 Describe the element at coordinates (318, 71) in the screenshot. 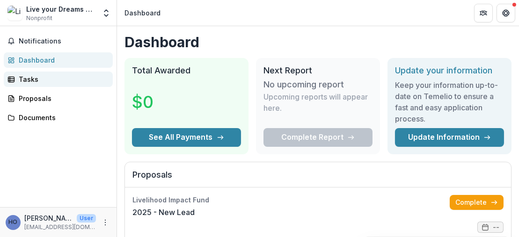

I see `h2: Next Report` at that location.